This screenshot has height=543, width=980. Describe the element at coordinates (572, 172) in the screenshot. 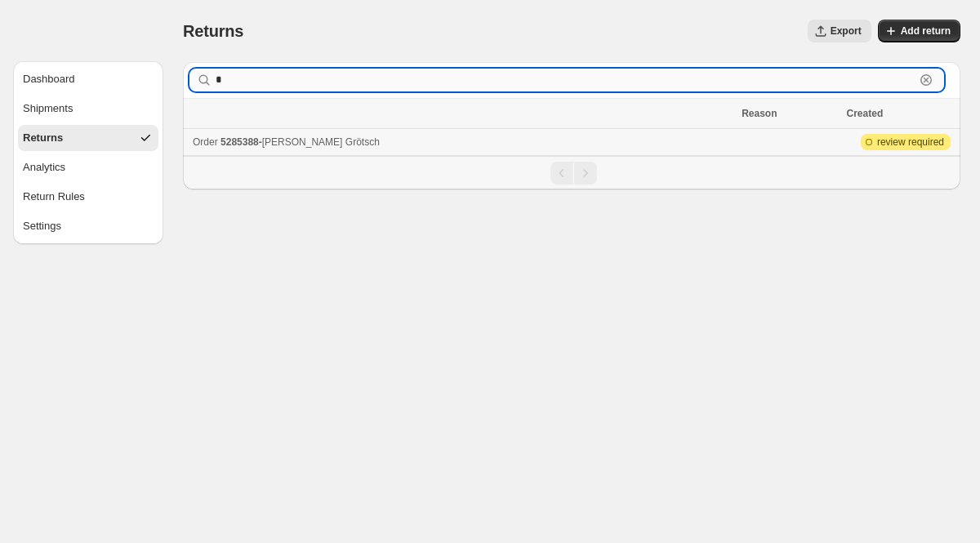

I see `nav: Pagination` at that location.